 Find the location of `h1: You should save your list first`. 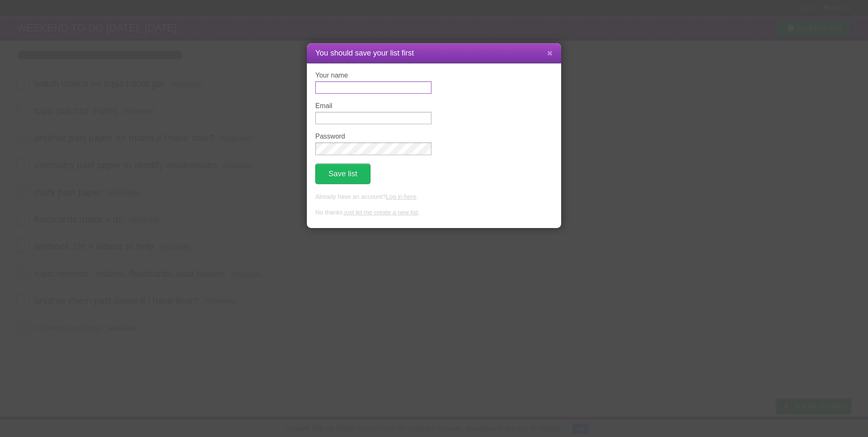

h1: You should save your list first is located at coordinates (434, 53).